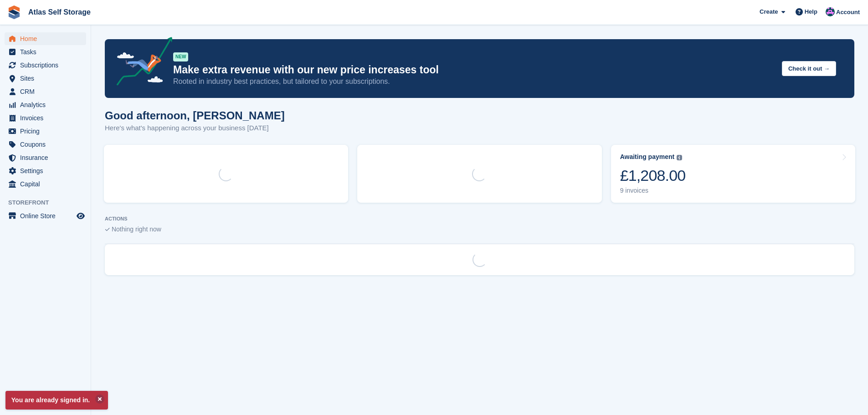  What do you see at coordinates (647, 157) in the screenshot?
I see `div: Awaiting payment` at bounding box center [647, 157].